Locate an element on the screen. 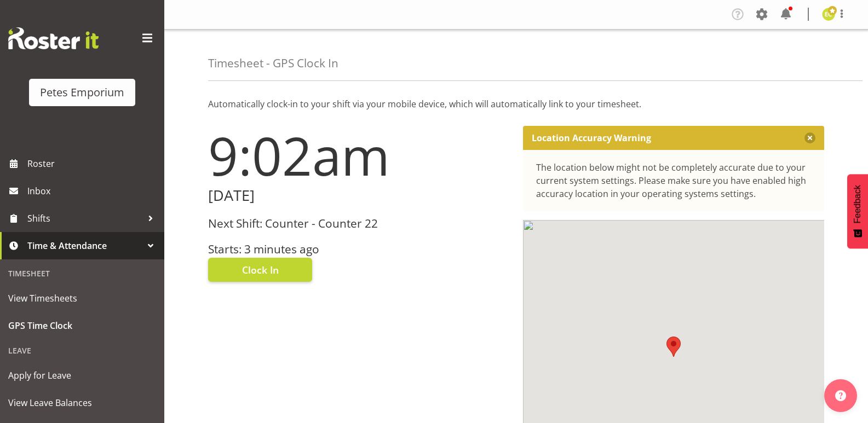 Image resolution: width=868 pixels, height=423 pixels. img: emma-croft7499.jpg is located at coordinates (829, 14).